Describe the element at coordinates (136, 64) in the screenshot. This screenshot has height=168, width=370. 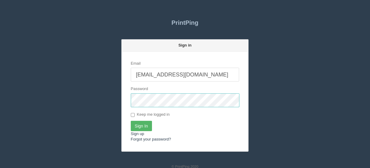
I see `label: Email` at that location.